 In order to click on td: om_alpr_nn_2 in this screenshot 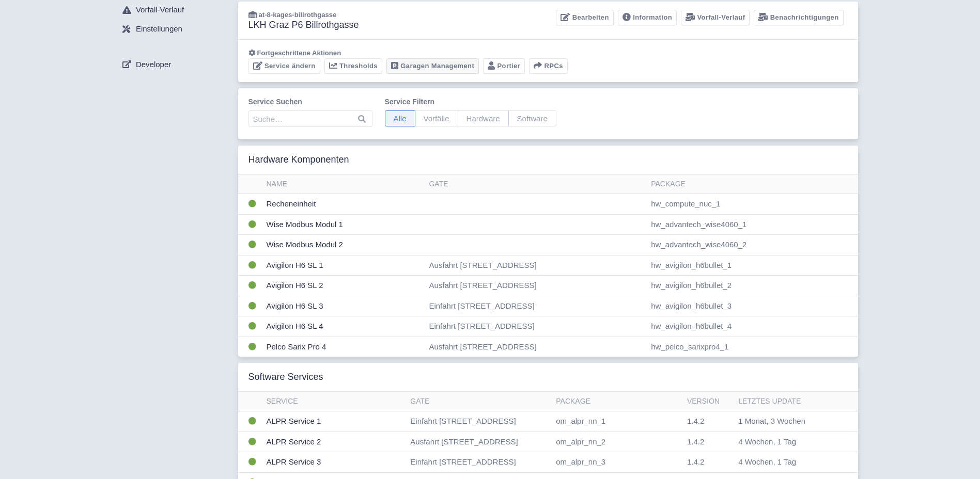, I will do `click(617, 442)`.